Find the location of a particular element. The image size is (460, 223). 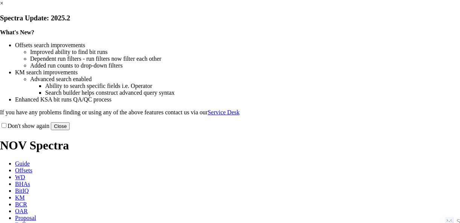

span: Guide is located at coordinates (22, 163).